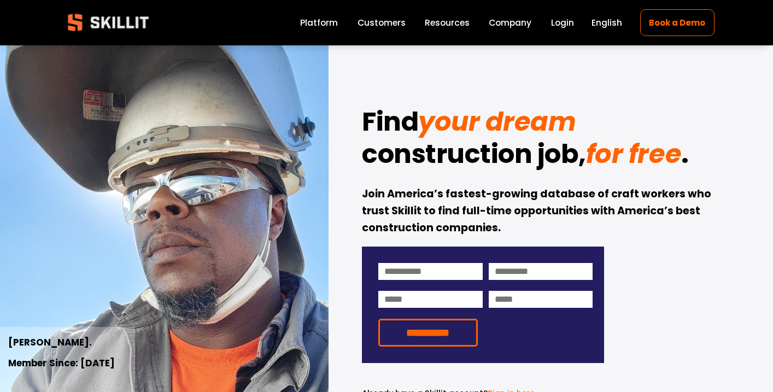  What do you see at coordinates (447, 22) in the screenshot?
I see `a: folder dropdown` at bounding box center [447, 22].